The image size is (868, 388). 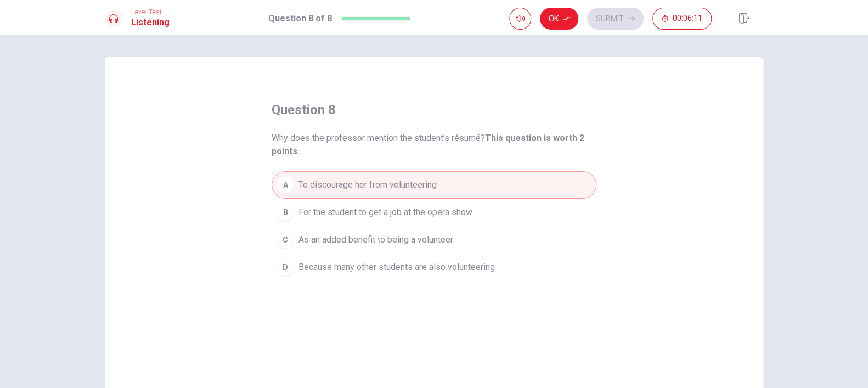 What do you see at coordinates (434, 240) in the screenshot?
I see `button: CAs an added benefit to being a volunteer` at bounding box center [434, 240].